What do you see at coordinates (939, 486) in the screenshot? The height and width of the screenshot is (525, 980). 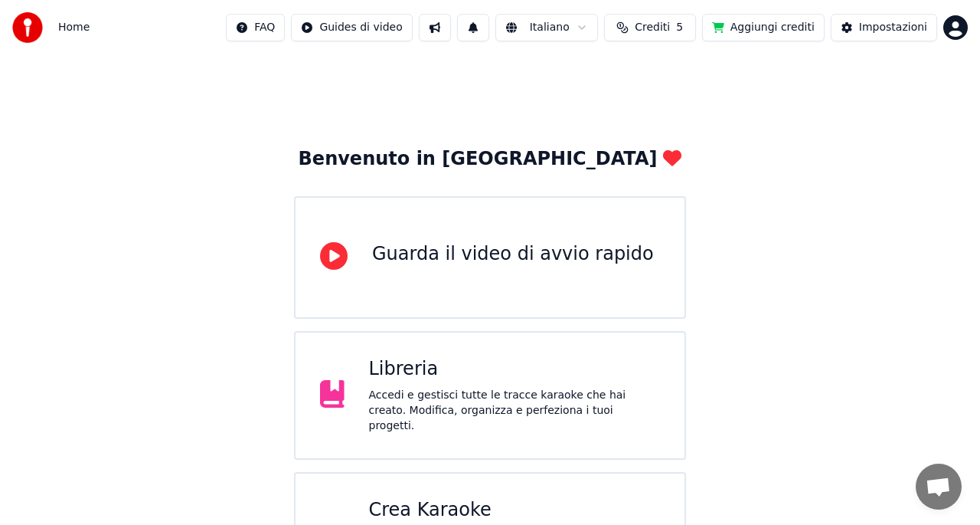 I see `a: Aprire la chat` at bounding box center [939, 486].